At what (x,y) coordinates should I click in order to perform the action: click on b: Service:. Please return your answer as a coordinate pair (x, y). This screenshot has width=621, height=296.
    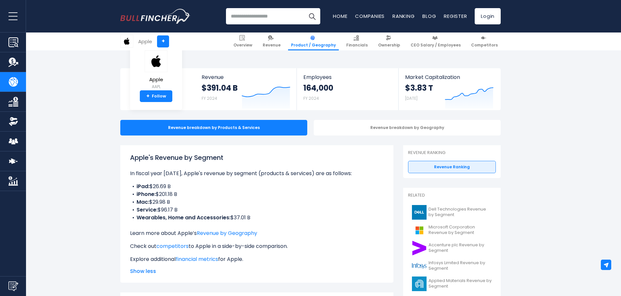
    Looking at the image, I should click on (147, 210).